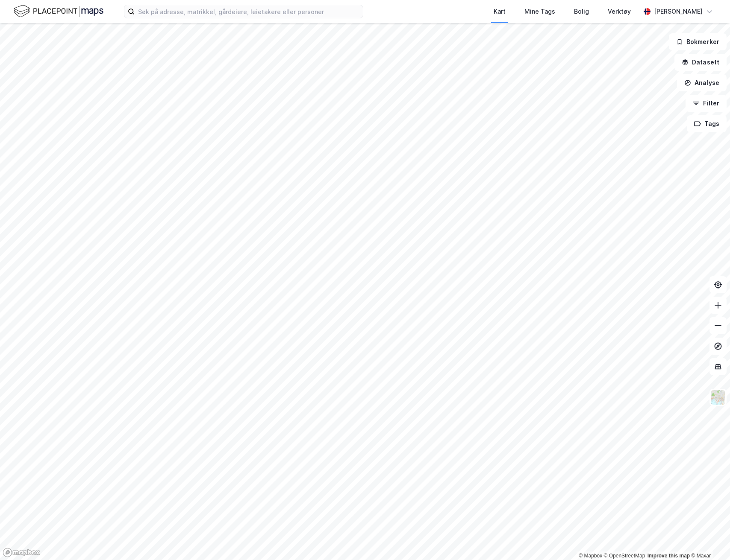  I want to click on div: Mine Tags, so click(540, 12).